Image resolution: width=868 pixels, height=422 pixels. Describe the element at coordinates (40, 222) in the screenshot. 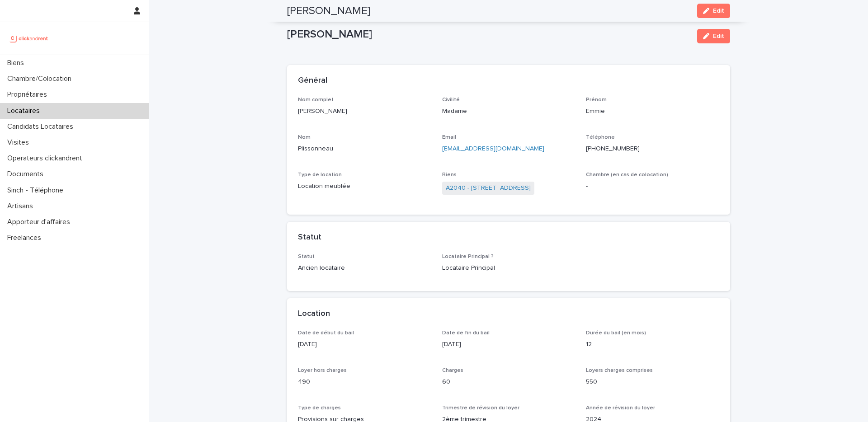

I see `p: Apporteur d'affaires` at that location.